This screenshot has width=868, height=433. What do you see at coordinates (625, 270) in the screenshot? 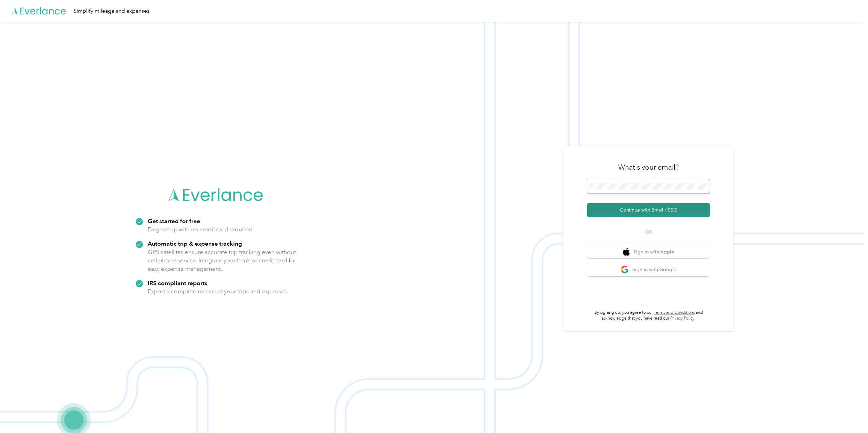
I see `img: google logo` at bounding box center [625, 270].